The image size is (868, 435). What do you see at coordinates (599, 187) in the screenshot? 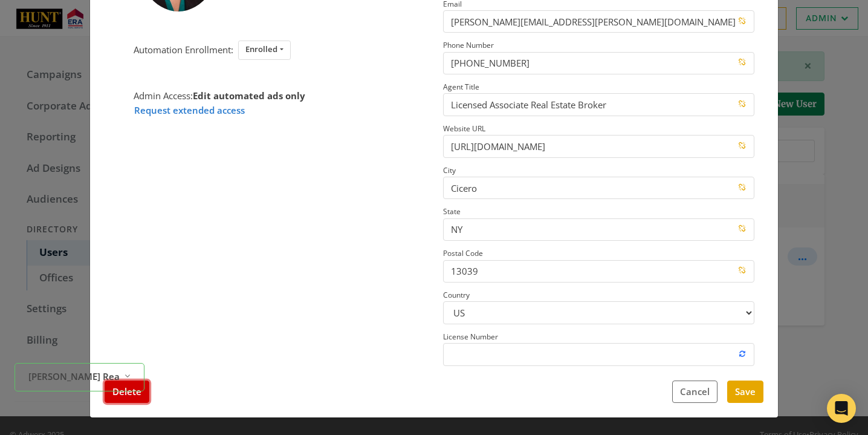
I see `input: City` at bounding box center [599, 187].